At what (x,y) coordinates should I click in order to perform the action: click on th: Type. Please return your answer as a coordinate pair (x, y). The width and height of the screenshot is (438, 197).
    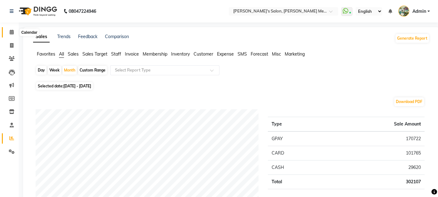
    Looking at the image, I should click on (297, 124).